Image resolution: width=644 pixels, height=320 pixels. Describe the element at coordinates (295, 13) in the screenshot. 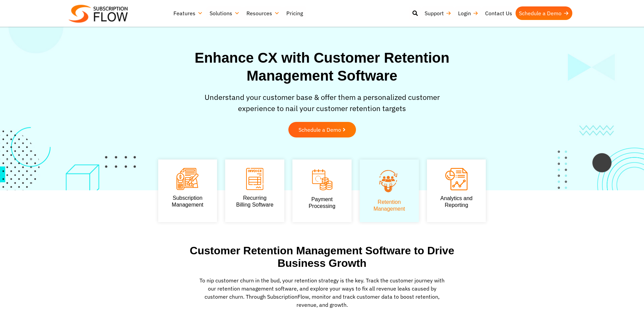

I see `a: Pricing` at that location.